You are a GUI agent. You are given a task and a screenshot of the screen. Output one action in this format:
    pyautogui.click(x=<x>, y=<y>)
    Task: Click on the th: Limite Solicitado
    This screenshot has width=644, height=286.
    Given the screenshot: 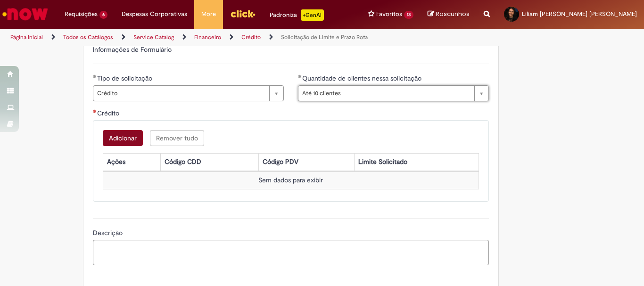 What is the action you would take?
    pyautogui.click(x=416, y=162)
    